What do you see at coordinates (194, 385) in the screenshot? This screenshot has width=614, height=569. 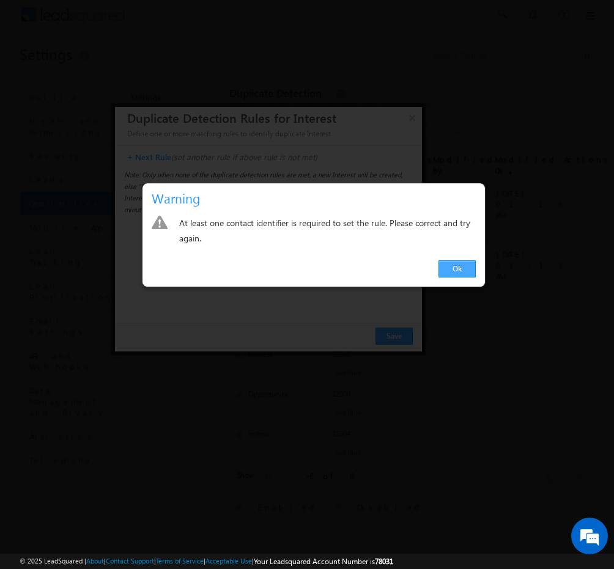 I see `em: Start Chat` at bounding box center [194, 385].